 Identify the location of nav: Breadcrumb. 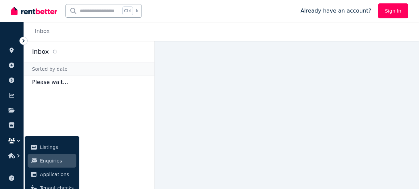
(41, 31).